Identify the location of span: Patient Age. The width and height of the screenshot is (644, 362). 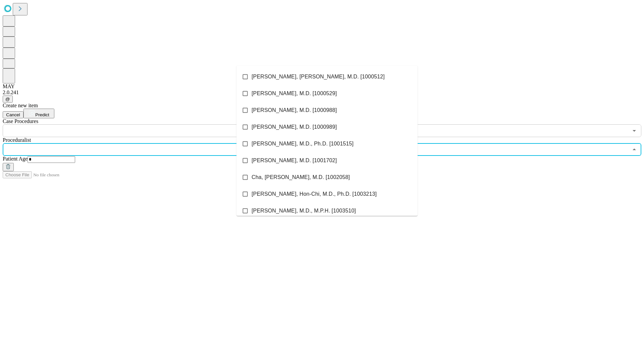
(15, 158).